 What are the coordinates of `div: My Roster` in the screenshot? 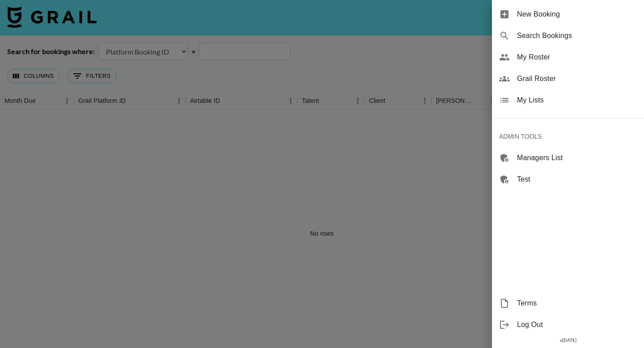 It's located at (568, 57).